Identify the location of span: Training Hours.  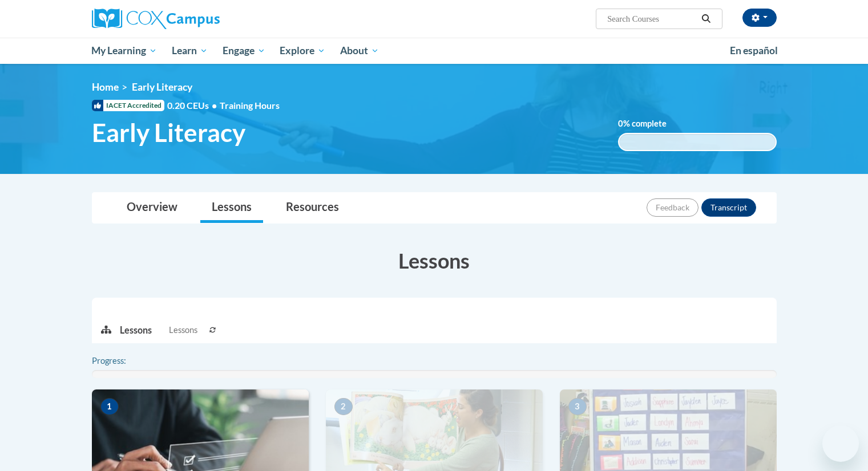
(249, 105).